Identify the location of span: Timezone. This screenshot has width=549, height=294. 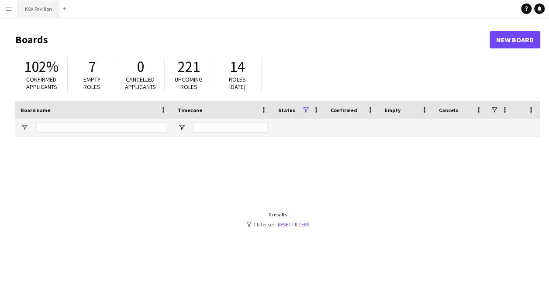
(190, 110).